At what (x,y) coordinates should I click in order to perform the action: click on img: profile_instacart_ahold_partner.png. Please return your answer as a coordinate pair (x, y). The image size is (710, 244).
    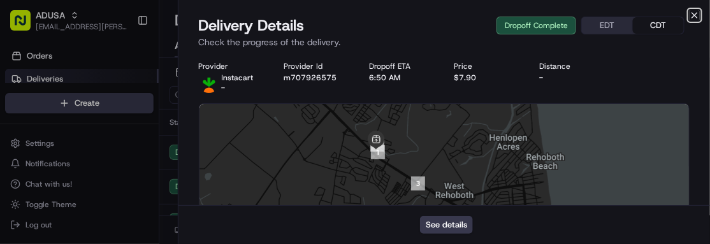
    Looking at the image, I should click on (209, 83).